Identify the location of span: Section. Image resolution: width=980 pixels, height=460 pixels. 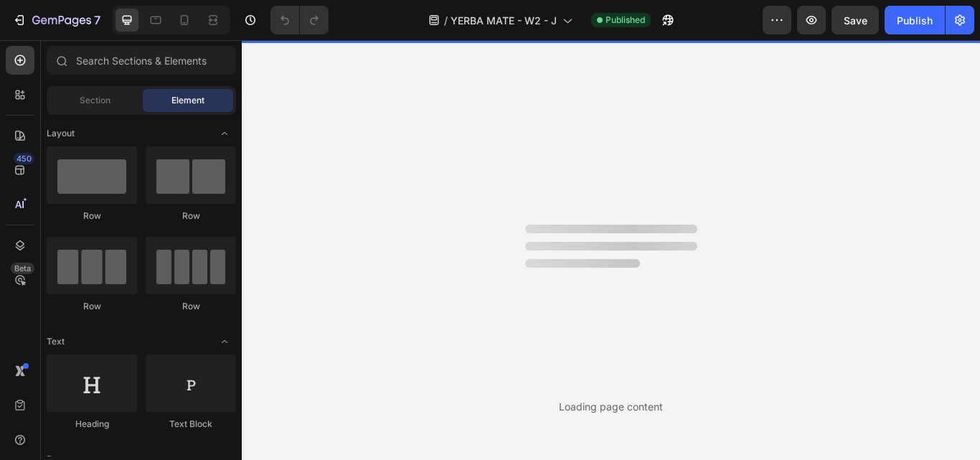
(94, 100).